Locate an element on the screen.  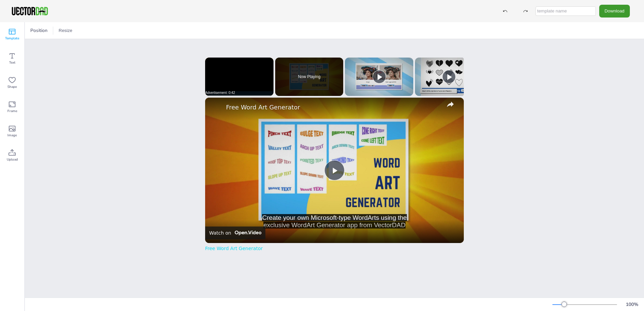
a: channel logo is located at coordinates (216, 108).